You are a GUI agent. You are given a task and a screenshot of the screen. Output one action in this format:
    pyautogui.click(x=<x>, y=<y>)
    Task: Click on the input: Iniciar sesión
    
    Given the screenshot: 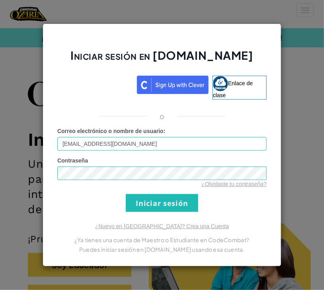 What is the action you would take?
    pyautogui.click(x=162, y=203)
    